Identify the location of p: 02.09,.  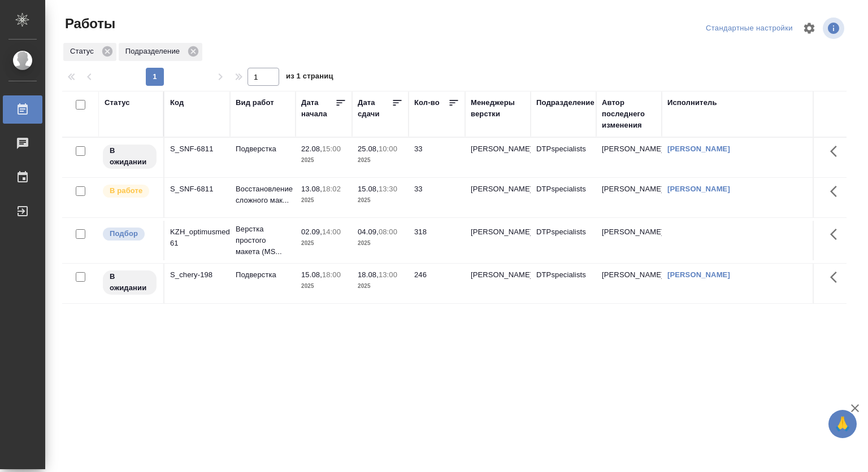
(312, 231).